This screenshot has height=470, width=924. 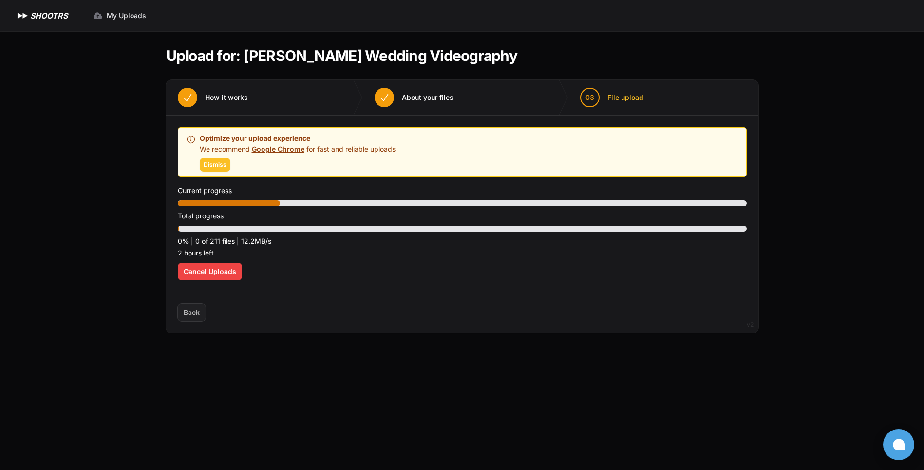 What do you see at coordinates (213, 97) in the screenshot?
I see `button: How it works` at bounding box center [213, 97].